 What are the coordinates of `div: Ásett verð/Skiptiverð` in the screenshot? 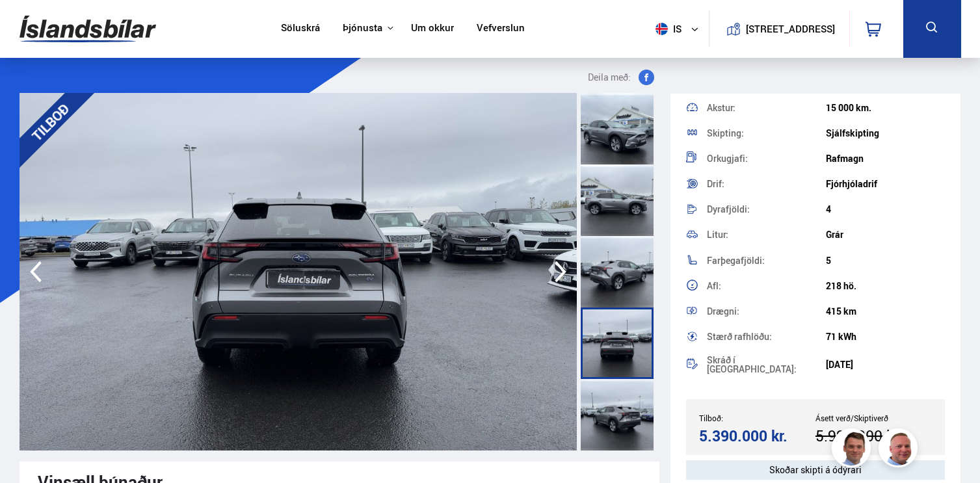 It's located at (873, 418).